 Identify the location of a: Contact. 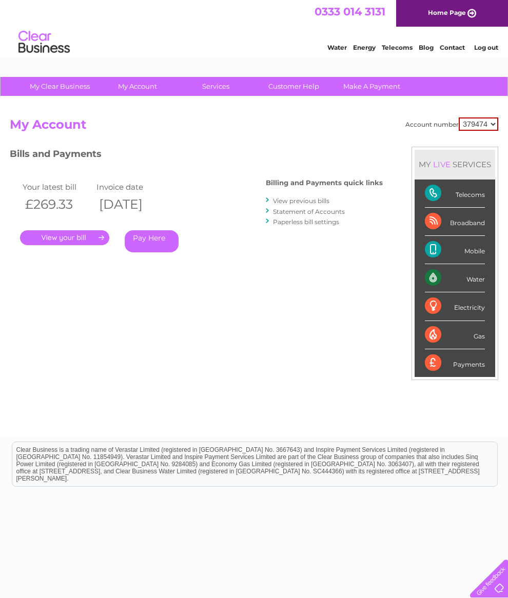
(452, 47).